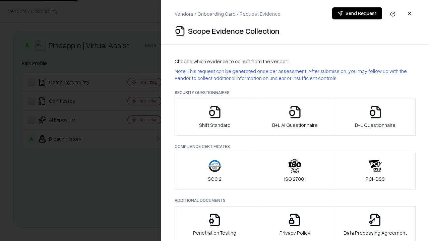  I want to click on button: Shift Standard, so click(215, 117).